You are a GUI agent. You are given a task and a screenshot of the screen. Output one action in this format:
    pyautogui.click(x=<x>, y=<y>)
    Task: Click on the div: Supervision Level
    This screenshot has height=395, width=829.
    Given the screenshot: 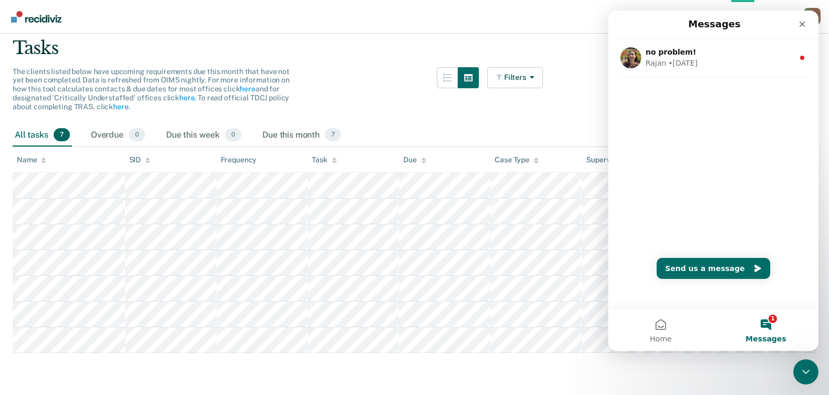 What is the action you would take?
    pyautogui.click(x=620, y=160)
    